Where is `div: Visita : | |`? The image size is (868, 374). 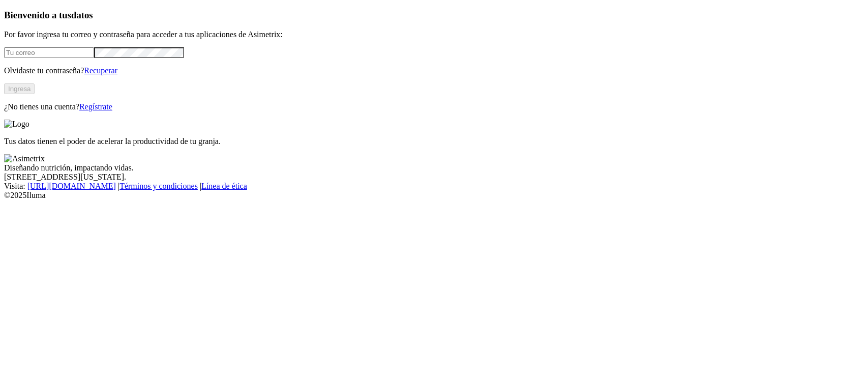 div: Visita : | | is located at coordinates (434, 186).